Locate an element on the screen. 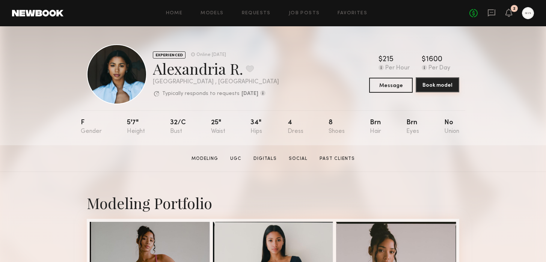 This screenshot has height=262, width=546. button: Message is located at coordinates (391, 85).